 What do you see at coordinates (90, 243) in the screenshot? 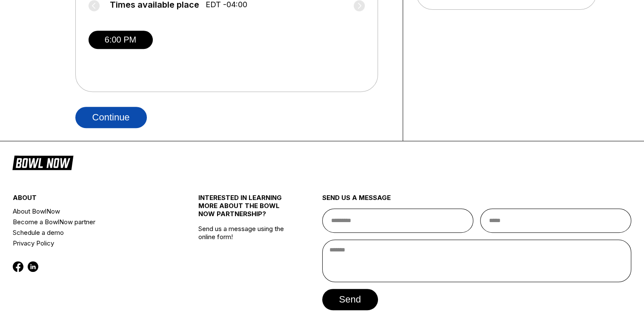
I see `a: Privacy Policy` at bounding box center [90, 243].